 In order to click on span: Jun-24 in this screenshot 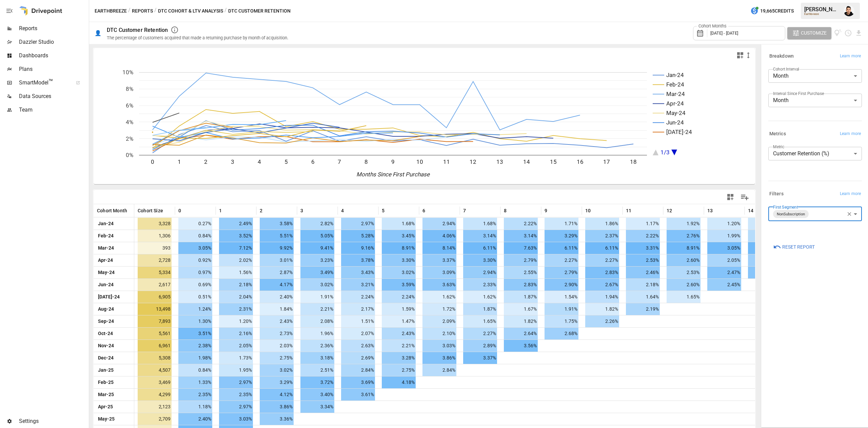, I will do `click(106, 285)`.